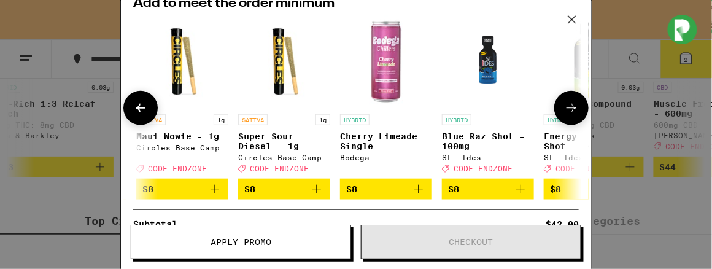  I want to click on button: Apply Promo, so click(240, 242).